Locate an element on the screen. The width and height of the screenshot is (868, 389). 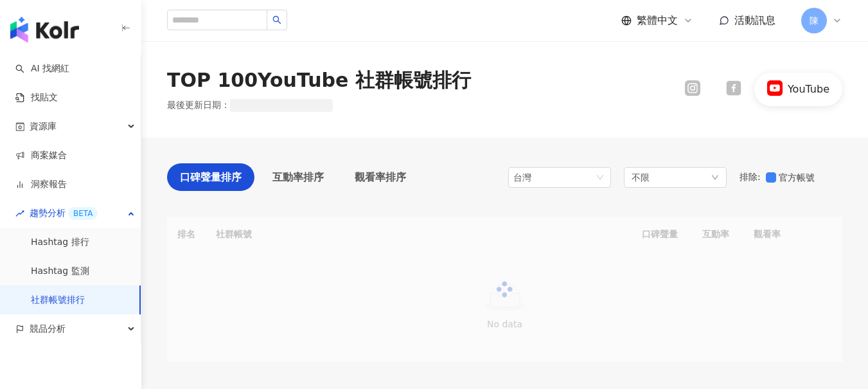
span: 排除 : is located at coordinates (750, 177).